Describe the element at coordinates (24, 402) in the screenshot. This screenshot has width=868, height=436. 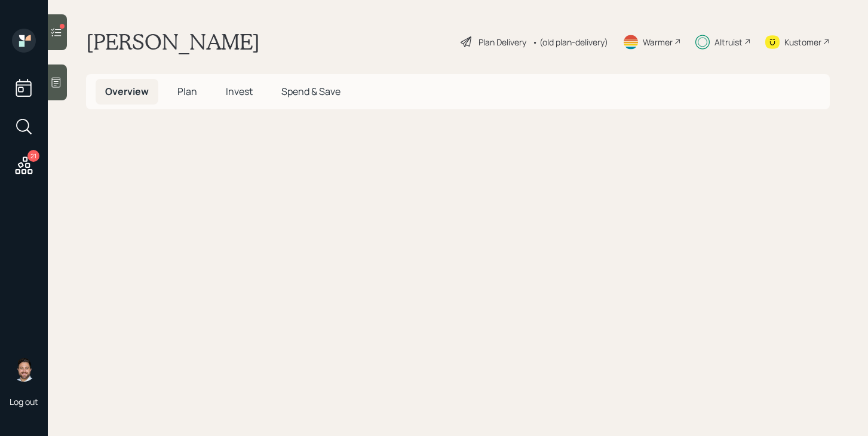
I see `div: Log out` at that location.